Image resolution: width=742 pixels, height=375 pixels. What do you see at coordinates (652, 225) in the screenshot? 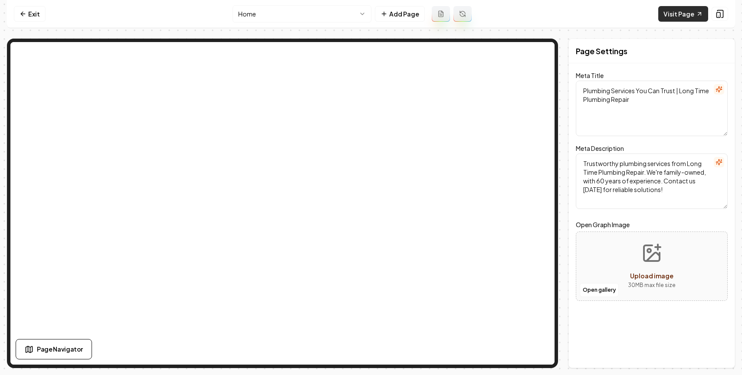
I see `label: Open Graph Image` at bounding box center [652, 225].